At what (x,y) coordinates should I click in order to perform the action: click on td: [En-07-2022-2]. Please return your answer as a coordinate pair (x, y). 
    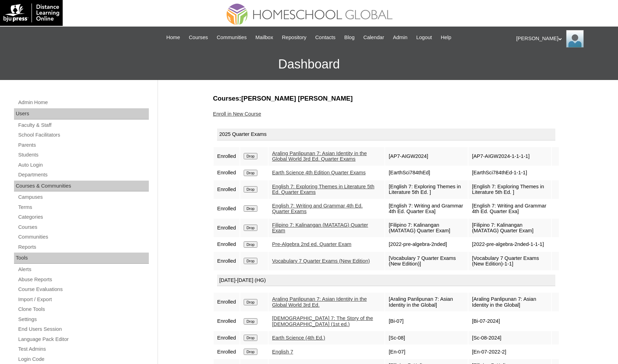
    Looking at the image, I should click on (510, 352).